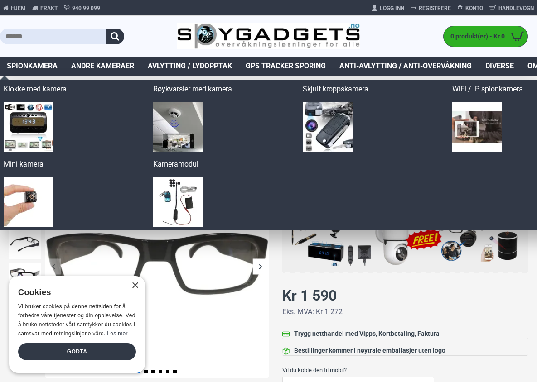 Image resolution: width=537 pixels, height=382 pixels. Describe the element at coordinates (153, 372) in the screenshot. I see `span: Go to slide 3` at that location.